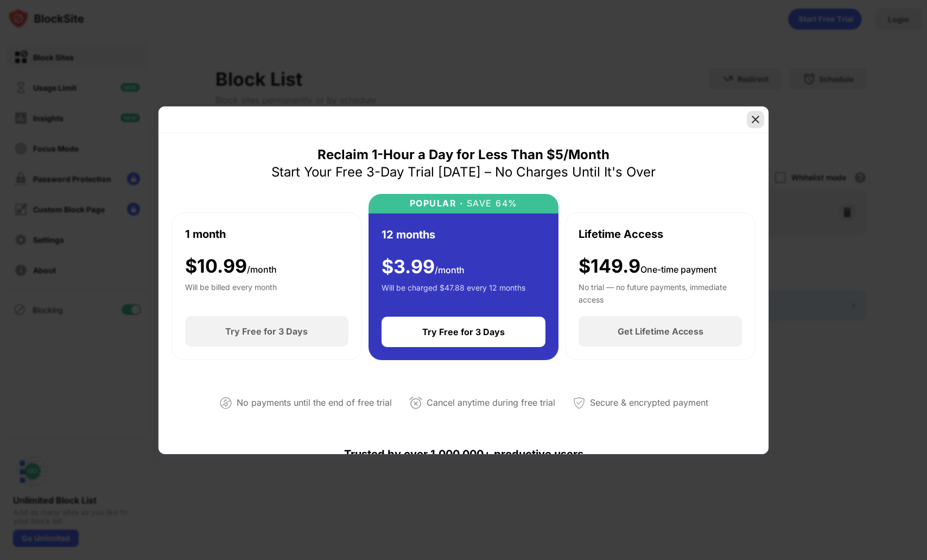 This screenshot has height=560, width=927. I want to click on img: secured-payment, so click(579, 402).